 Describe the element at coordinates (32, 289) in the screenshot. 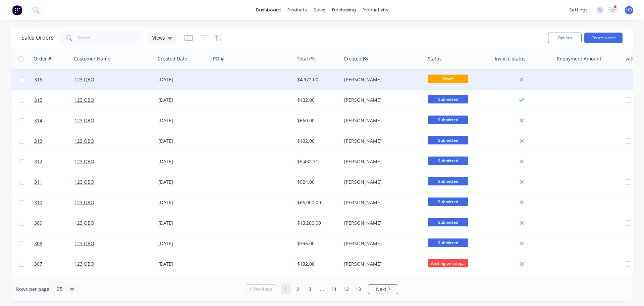

I see `span: Rows per page` at that location.